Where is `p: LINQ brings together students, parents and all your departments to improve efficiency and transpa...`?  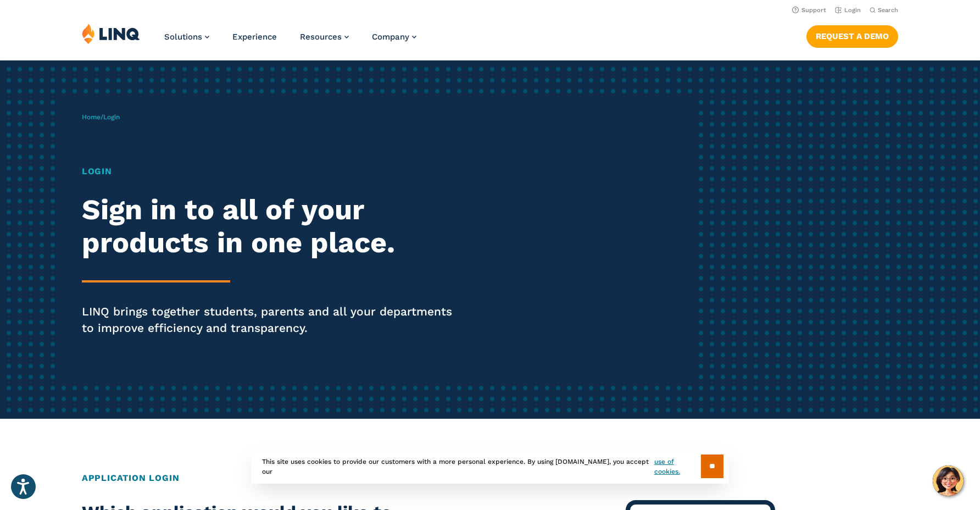
p: LINQ brings together students, parents and all your departments to improve efficiency and transpa... is located at coordinates (270, 319).